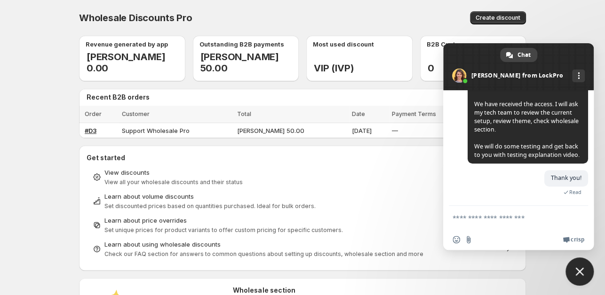  I want to click on button: Create discount, so click(498, 18).